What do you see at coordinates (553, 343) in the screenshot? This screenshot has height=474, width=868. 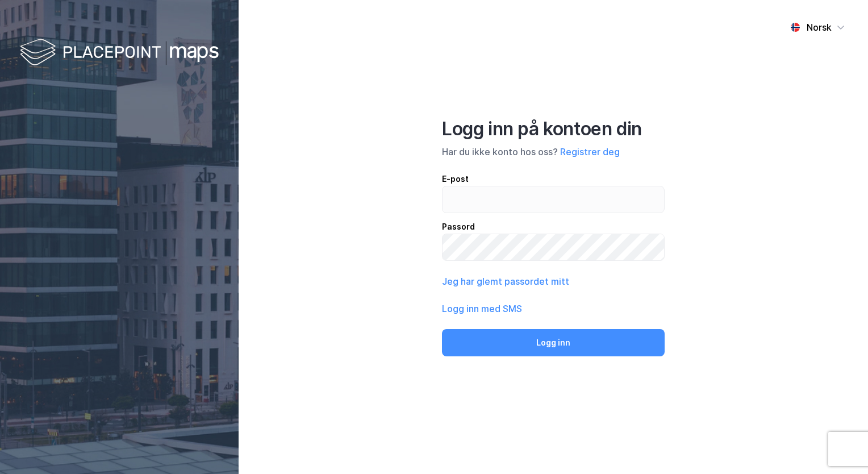 I see `button: Logg inn` at bounding box center [553, 343].